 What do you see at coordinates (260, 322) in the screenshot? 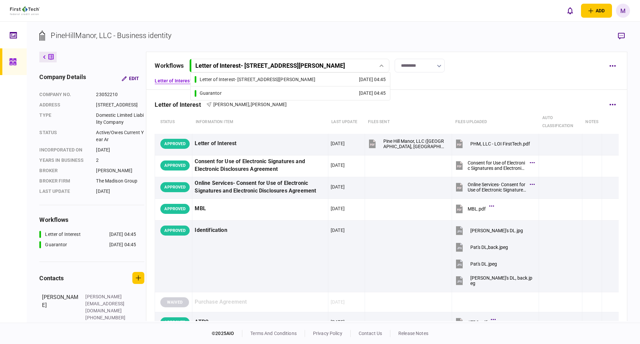
I see `div: ATPC` at bounding box center [260, 322].